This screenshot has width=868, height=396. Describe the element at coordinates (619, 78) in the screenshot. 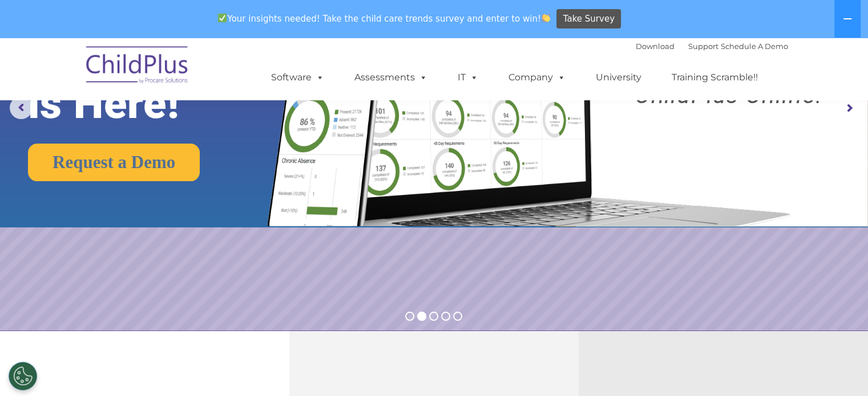

I see `a: University` at that location.